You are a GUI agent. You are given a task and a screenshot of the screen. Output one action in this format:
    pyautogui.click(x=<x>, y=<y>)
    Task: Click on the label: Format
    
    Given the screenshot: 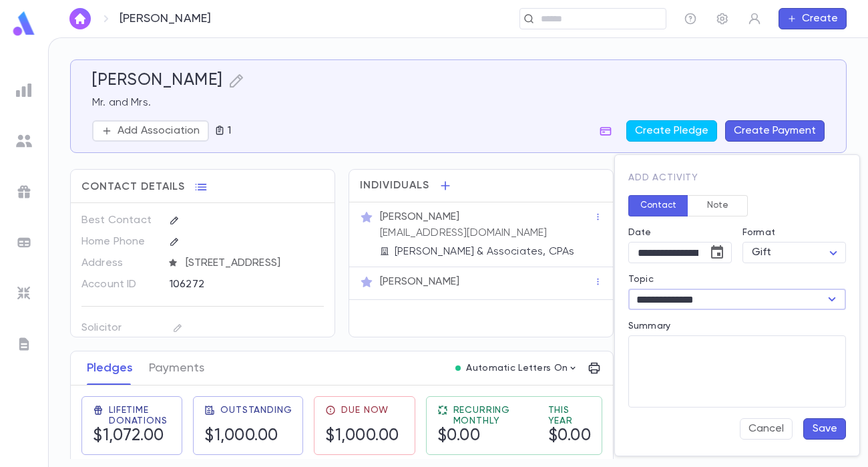 What is the action you would take?
    pyautogui.click(x=758, y=232)
    